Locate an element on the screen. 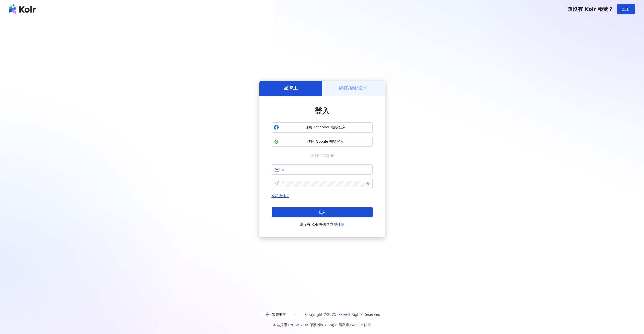 Image resolution: width=644 pixels, height=334 pixels. h5: 網紅/經紀公司 is located at coordinates (353, 88).